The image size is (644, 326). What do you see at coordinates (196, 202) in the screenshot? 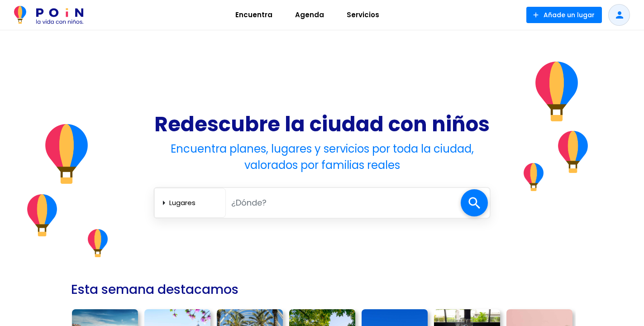
I see `select: arrow_right` at bounding box center [196, 202].